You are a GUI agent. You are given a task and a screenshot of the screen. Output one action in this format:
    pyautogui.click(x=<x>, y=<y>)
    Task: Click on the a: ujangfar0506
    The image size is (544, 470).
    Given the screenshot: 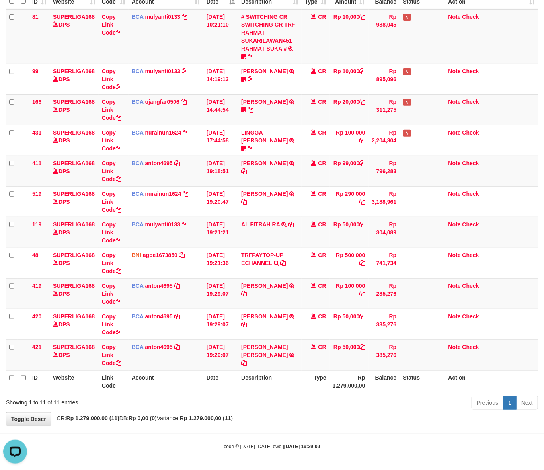 What is the action you would take?
    pyautogui.click(x=162, y=102)
    